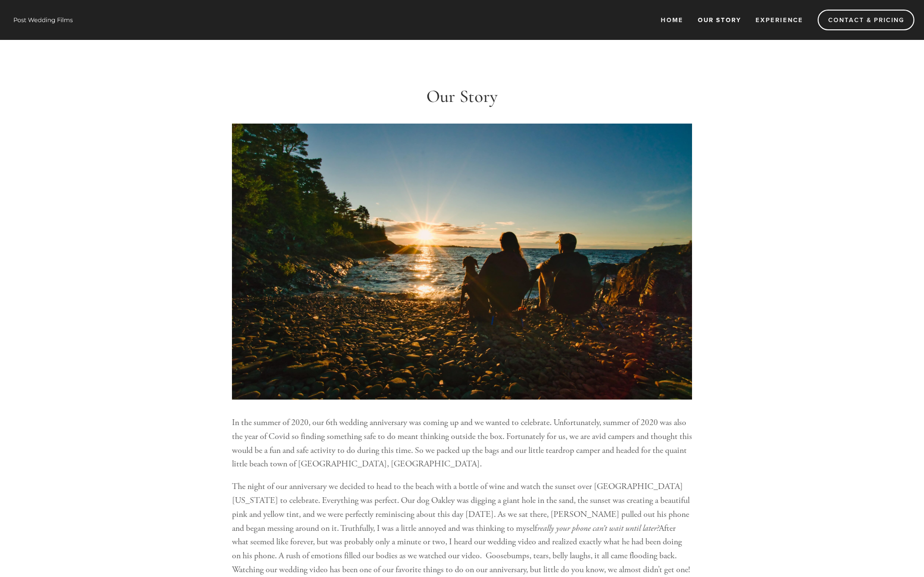 The image size is (924, 577). I want to click on a: Contact & Pricing, so click(865, 20).